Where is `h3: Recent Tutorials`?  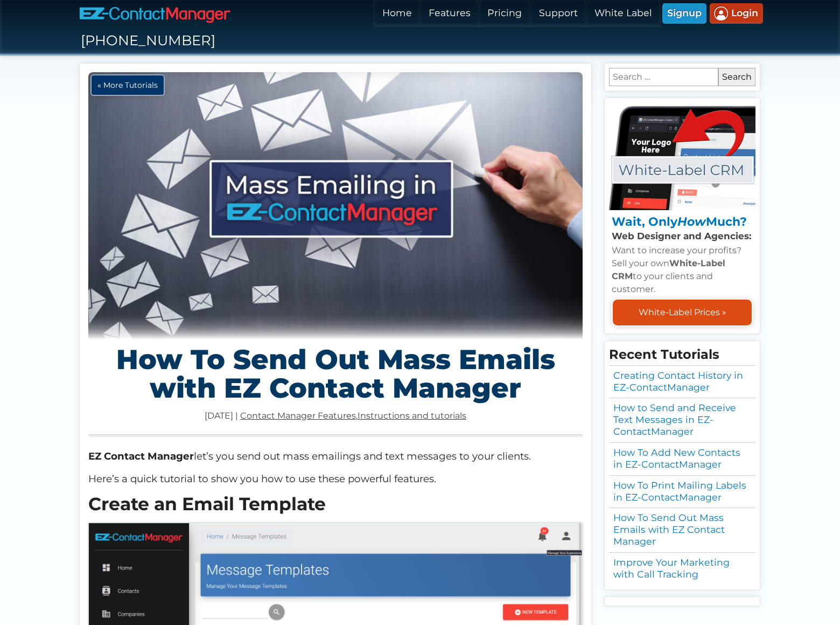
h3: Recent Tutorials is located at coordinates (682, 355).